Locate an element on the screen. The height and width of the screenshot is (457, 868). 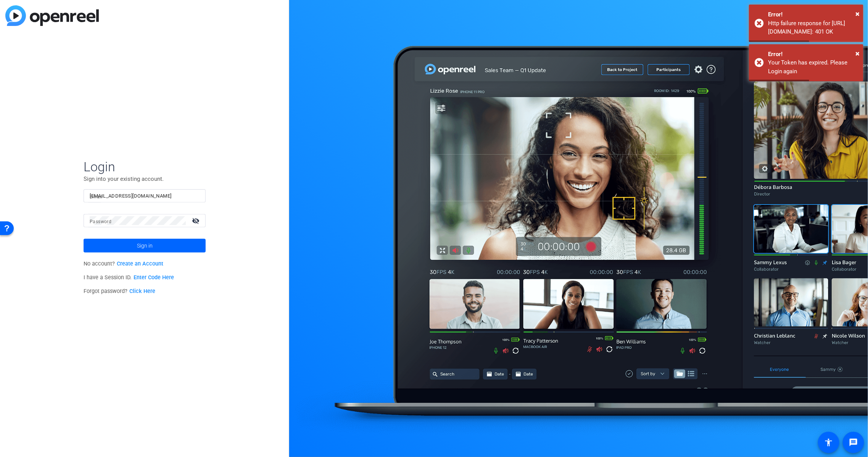
span: Forgot password? is located at coordinates (119, 291).